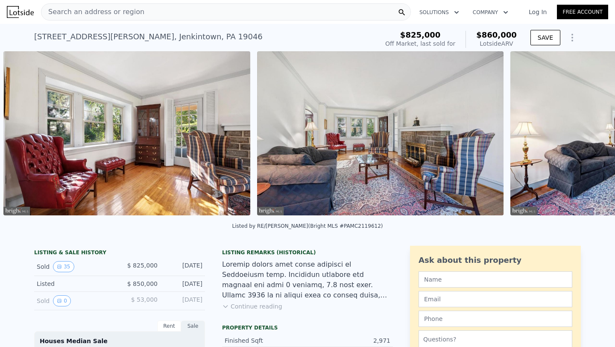 This screenshot has width=615, height=347. Describe the element at coordinates (307, 252) in the screenshot. I see `div: Listing Remarks (Historical)` at that location.